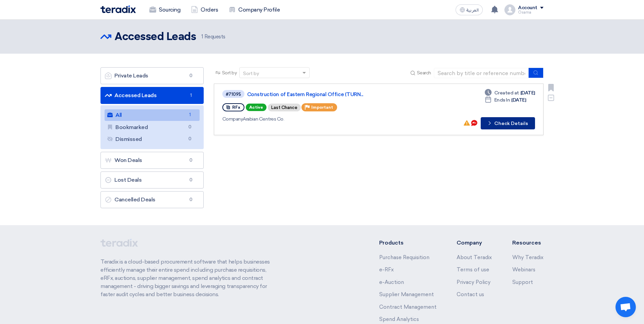 The image size is (644, 324). Describe the element at coordinates (320, 119) in the screenshot. I see `div: Arabian Centres Co.` at that location.